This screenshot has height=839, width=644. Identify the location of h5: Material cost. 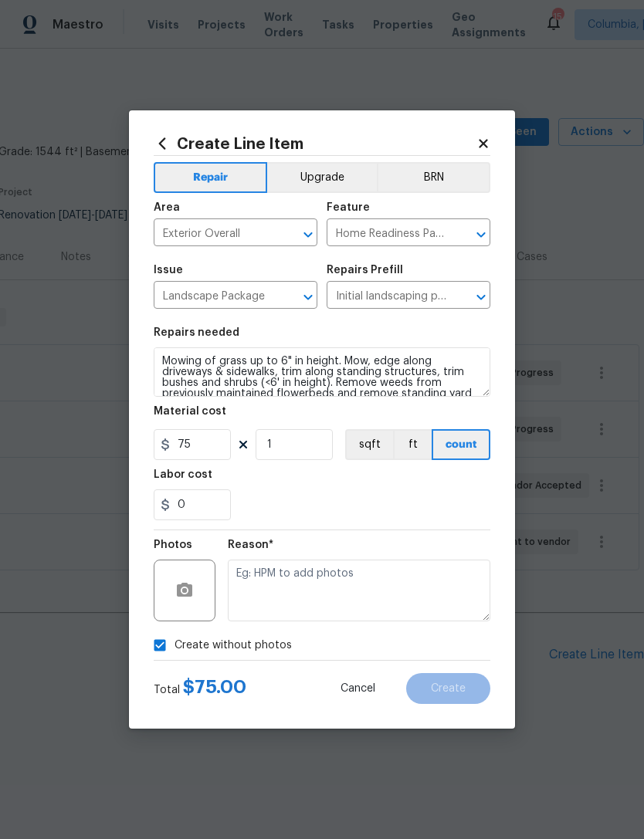
(190, 412).